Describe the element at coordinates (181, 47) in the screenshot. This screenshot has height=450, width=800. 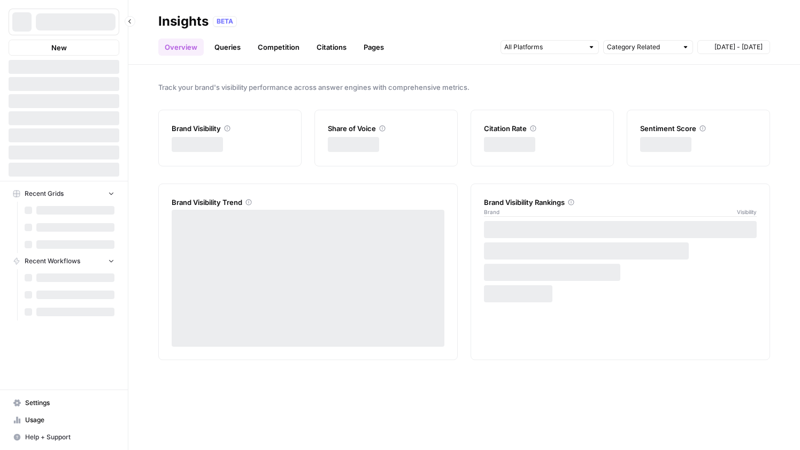
I see `a: Overview` at that location.